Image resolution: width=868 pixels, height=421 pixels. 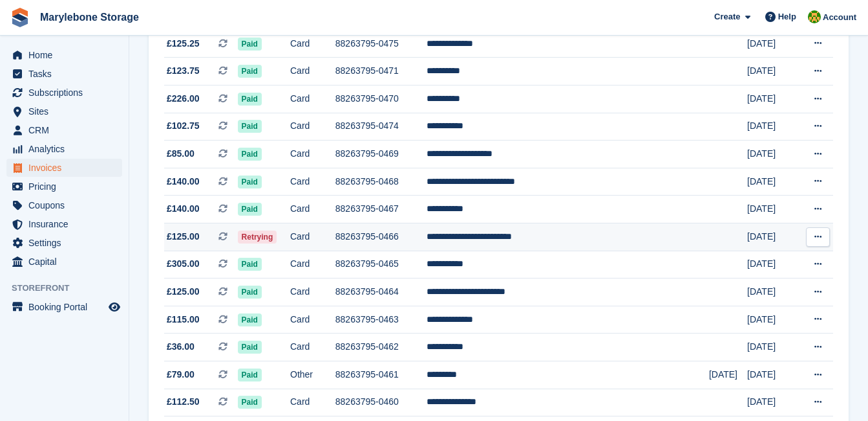 I want to click on img: stora-icon-8386f47178a22dfd0bd8f6a31ec36ba5ce8667c1dd55bd0f319d3a0aa187defe.svg, so click(x=20, y=17).